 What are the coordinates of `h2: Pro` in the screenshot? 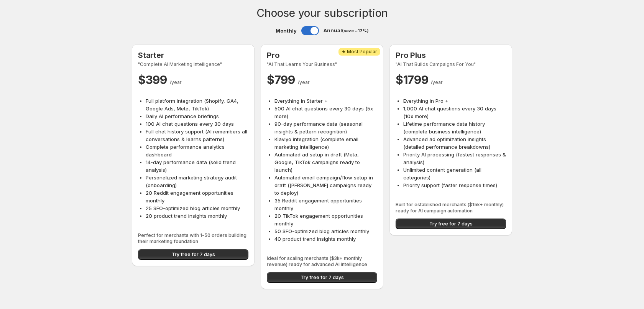 It's located at (322, 55).